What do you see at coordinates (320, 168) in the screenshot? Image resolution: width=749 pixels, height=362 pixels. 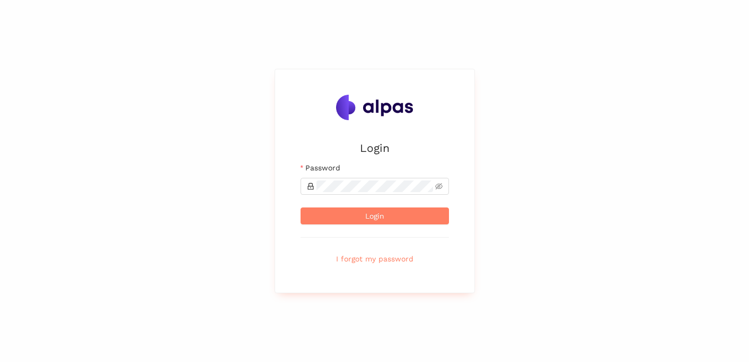 I see `label: Password` at bounding box center [320, 168].